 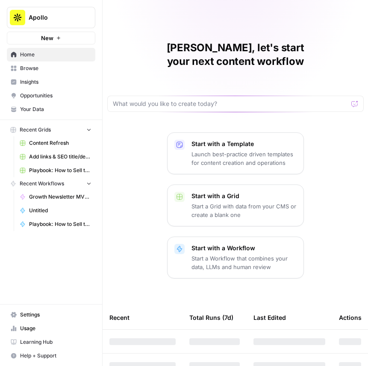 I want to click on a: Playbook: How to Sell to "X" Roles, so click(x=56, y=224).